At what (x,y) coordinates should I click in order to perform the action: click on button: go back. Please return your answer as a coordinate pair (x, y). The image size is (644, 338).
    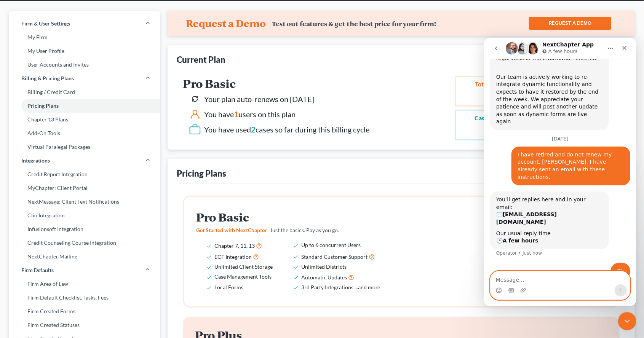
    Looking at the image, I should click on (12, 11).